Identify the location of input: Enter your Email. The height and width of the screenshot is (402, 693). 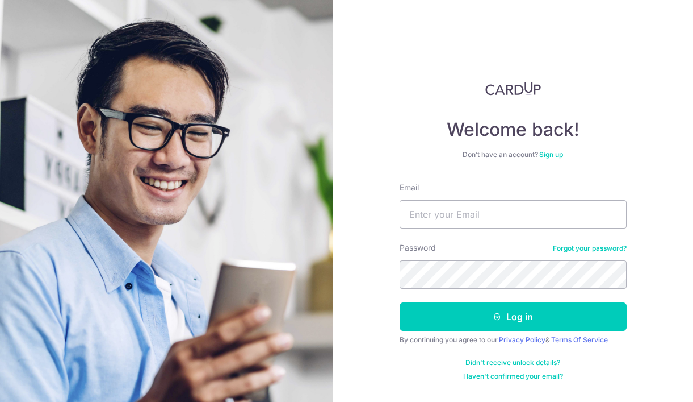
(513, 214).